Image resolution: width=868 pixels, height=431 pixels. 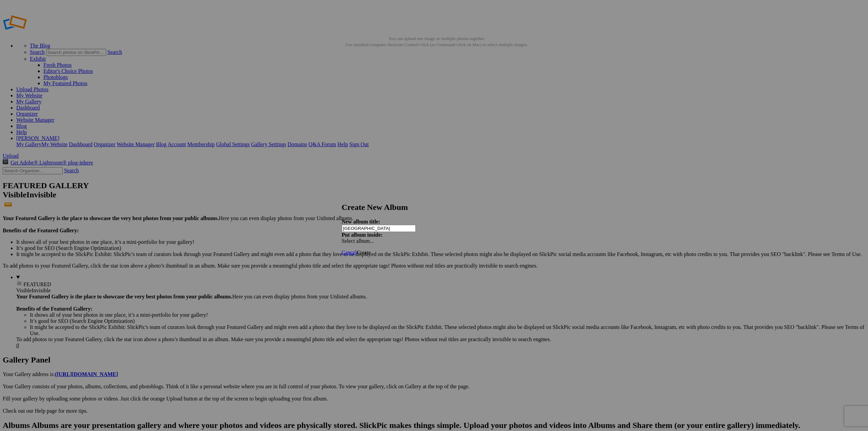 I want to click on a: Cancel, so click(x=349, y=252).